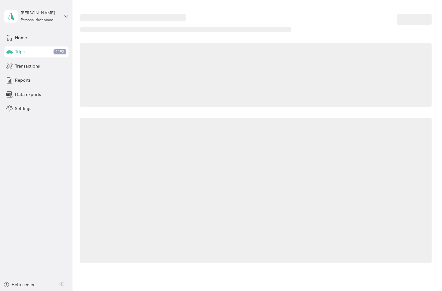 Image resolution: width=442 pixels, height=291 pixels. I want to click on div: Help center, so click(19, 285).